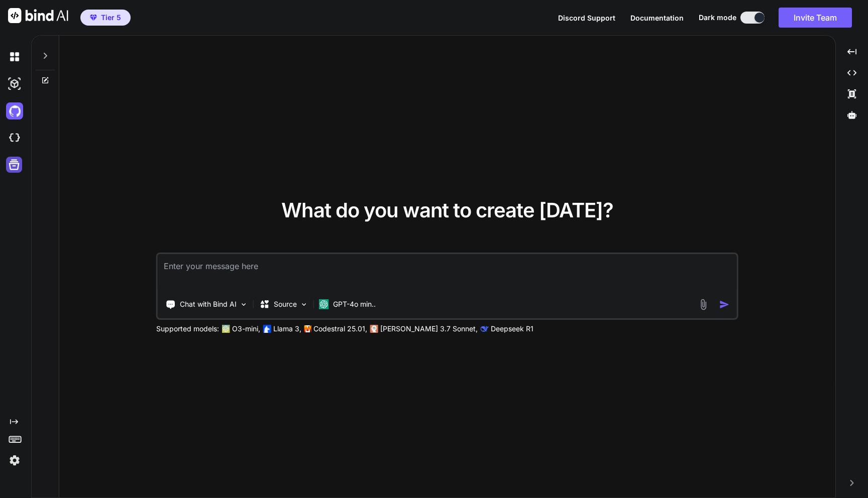 The image size is (868, 498). Describe the element at coordinates (587, 17) in the screenshot. I see `span: Discord Support` at that location.